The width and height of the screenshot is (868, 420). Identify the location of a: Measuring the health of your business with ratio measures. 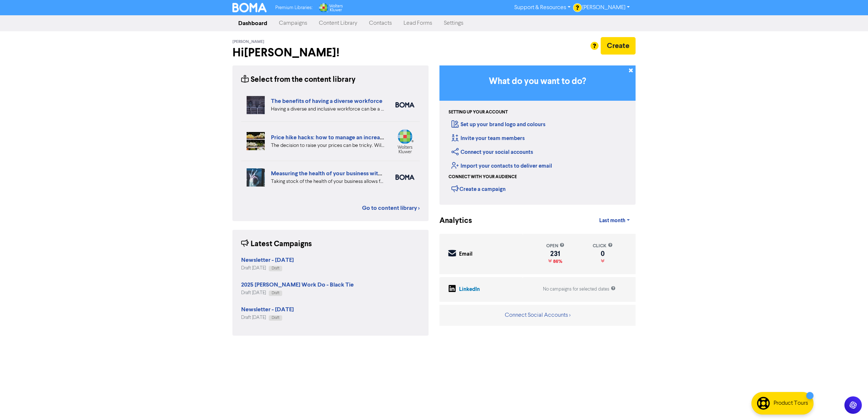
(346, 174).